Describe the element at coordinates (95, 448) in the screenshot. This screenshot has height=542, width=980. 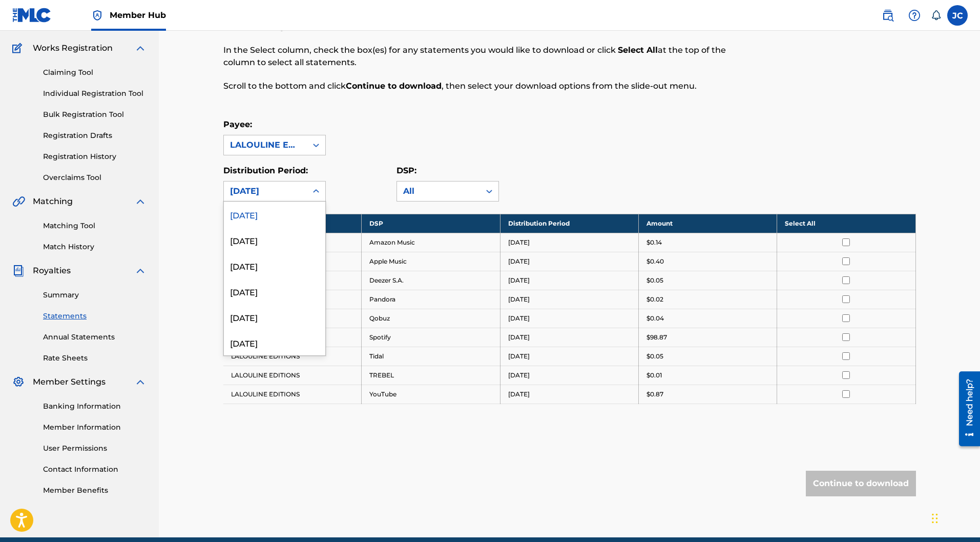
I see `a: User Permissions` at that location.